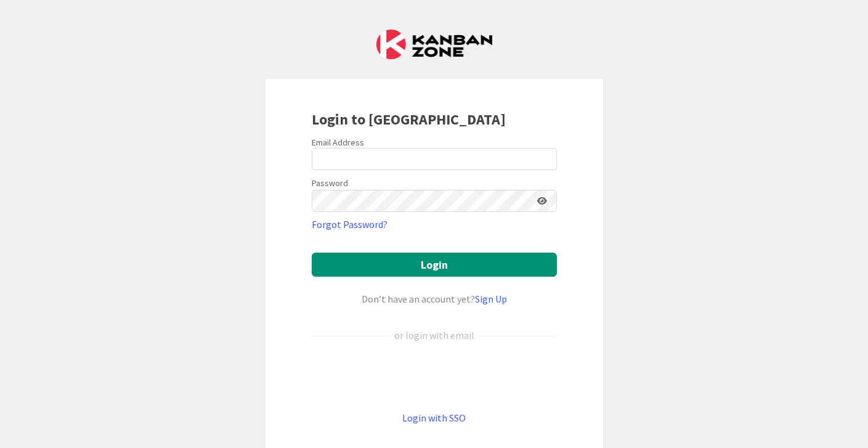  Describe the element at coordinates (329, 183) in the screenshot. I see `label: Password` at that location.